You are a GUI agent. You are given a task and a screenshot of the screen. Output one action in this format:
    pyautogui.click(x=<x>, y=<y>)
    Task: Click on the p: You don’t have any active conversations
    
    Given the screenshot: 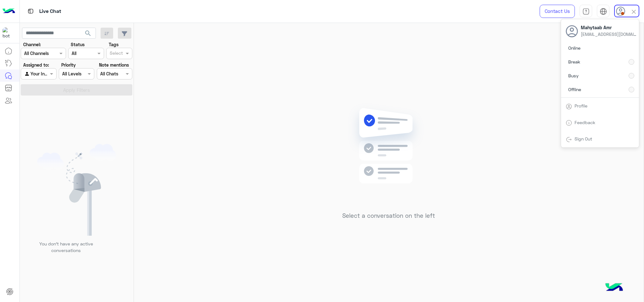 What is the action you would take?
    pyautogui.click(x=66, y=247)
    